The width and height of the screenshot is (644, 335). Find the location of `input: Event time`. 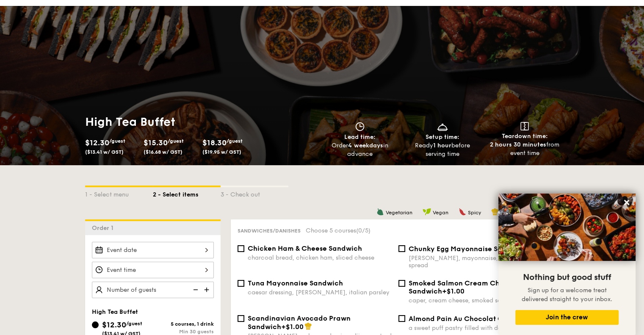

input: Event time is located at coordinates (153, 270).